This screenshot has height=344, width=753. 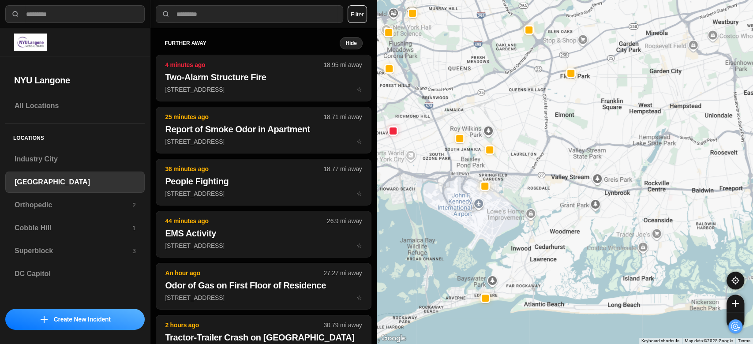 I want to click on p: 18.77 mi away, so click(x=342, y=169).